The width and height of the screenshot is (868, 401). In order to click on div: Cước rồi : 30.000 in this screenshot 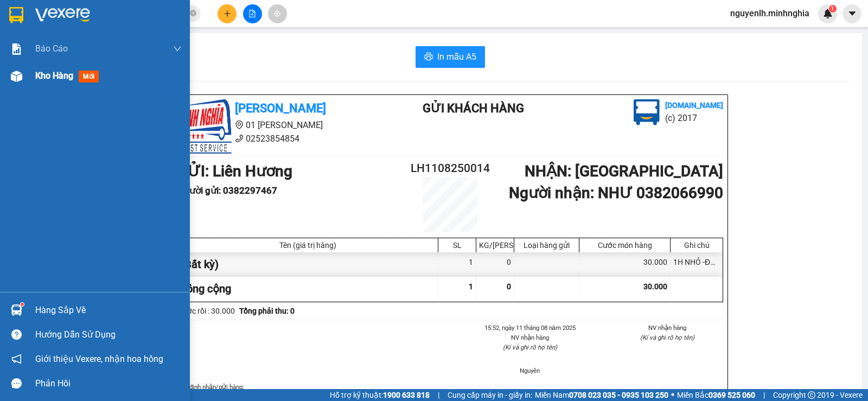, I will do `click(206, 310)`.